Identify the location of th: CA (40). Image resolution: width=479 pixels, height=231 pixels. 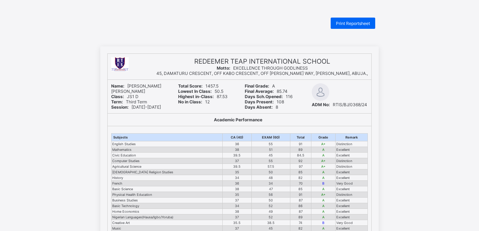
(237, 137).